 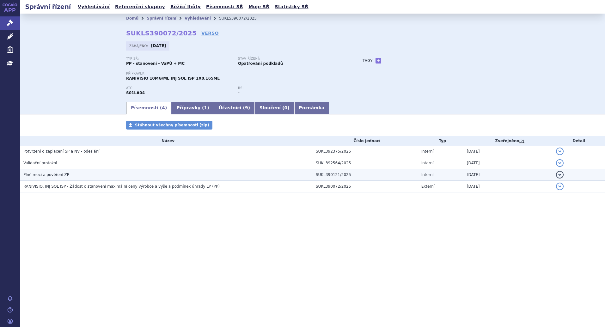 What do you see at coordinates (441, 141) in the screenshot?
I see `th: Typ` at bounding box center [441, 141].